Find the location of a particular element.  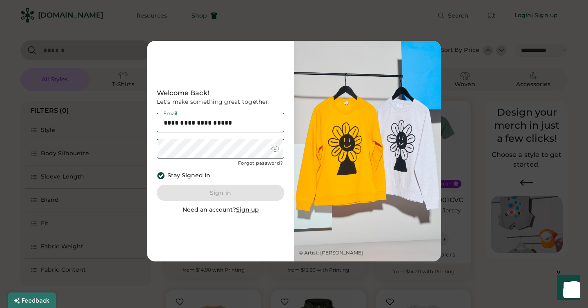

div: Let's make something great together. is located at coordinates (221, 102).